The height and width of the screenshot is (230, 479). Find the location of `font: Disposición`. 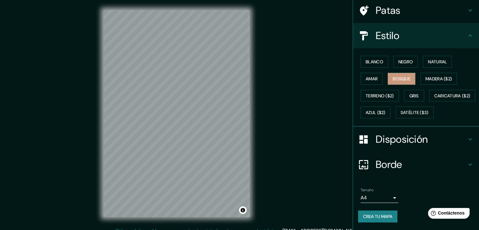

font: Disposición is located at coordinates (401, 139).